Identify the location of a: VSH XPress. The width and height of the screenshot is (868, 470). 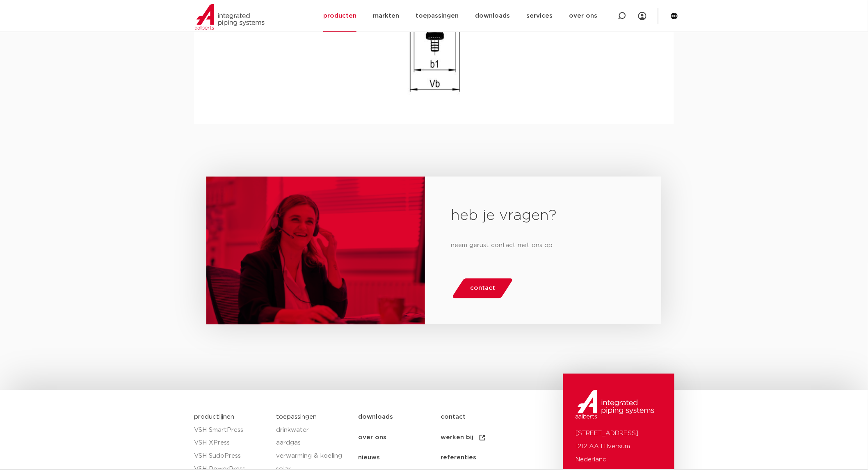
(231, 443).